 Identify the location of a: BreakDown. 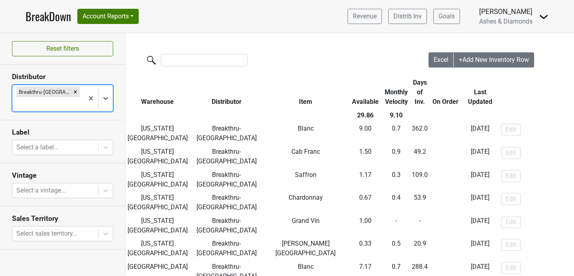
(48, 16).